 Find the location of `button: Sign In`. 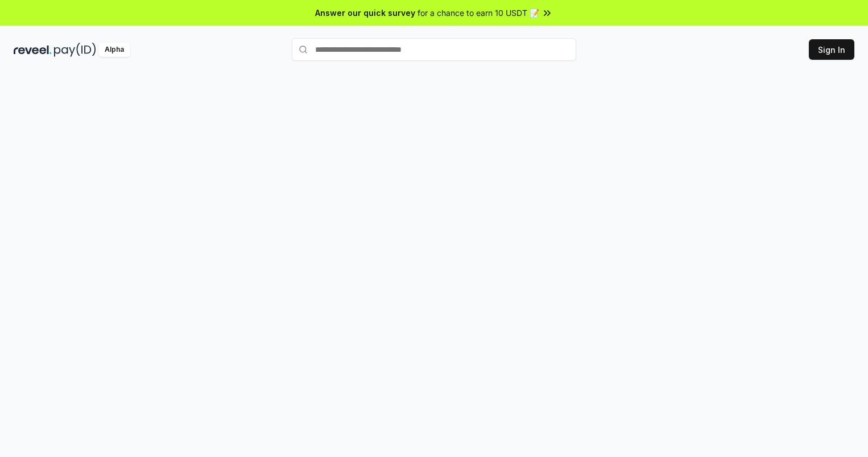

button: Sign In is located at coordinates (832, 49).